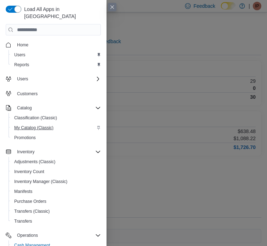  I want to click on a: Users, so click(19, 55).